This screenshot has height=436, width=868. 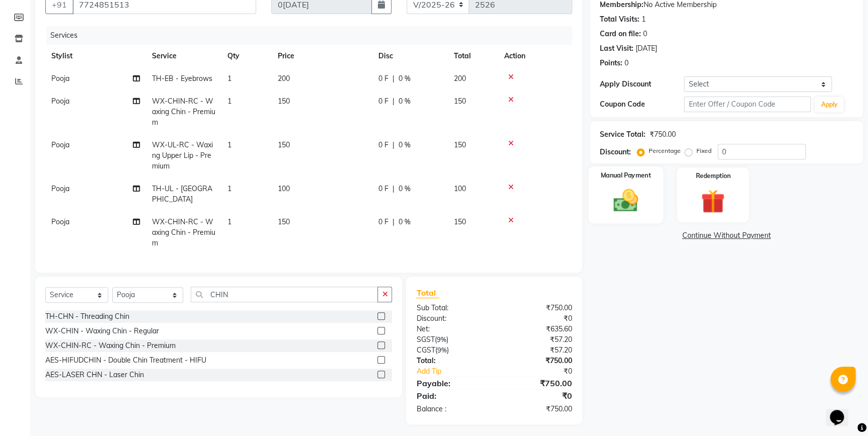 What do you see at coordinates (95, 56) in the screenshot?
I see `th: Stylist` at bounding box center [95, 56].